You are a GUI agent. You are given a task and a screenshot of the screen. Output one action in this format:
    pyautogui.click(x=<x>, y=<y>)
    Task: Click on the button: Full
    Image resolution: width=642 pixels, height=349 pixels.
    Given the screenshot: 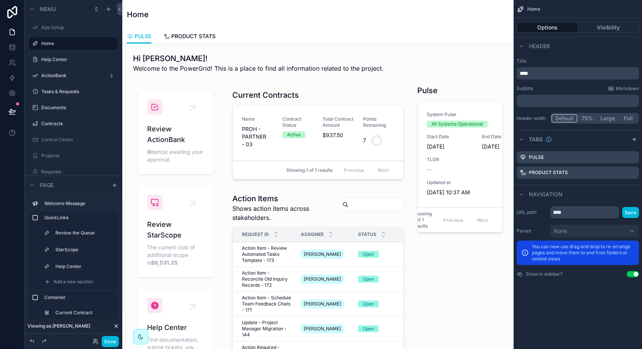 What is the action you would take?
    pyautogui.click(x=628, y=118)
    